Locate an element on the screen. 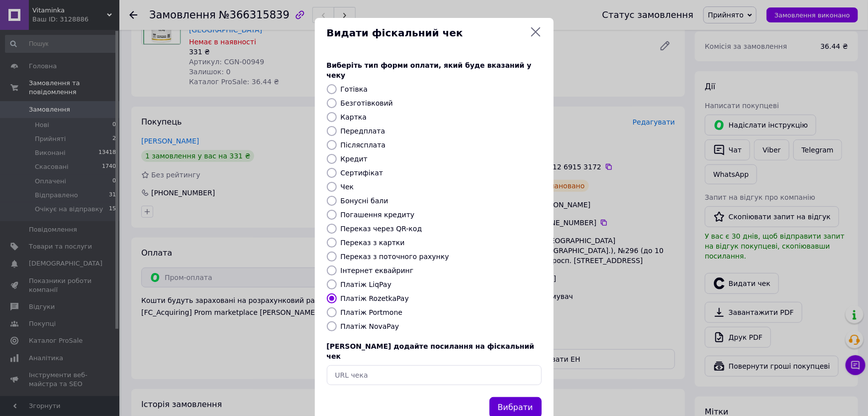  label: Безготівковий is located at coordinates (366, 103).